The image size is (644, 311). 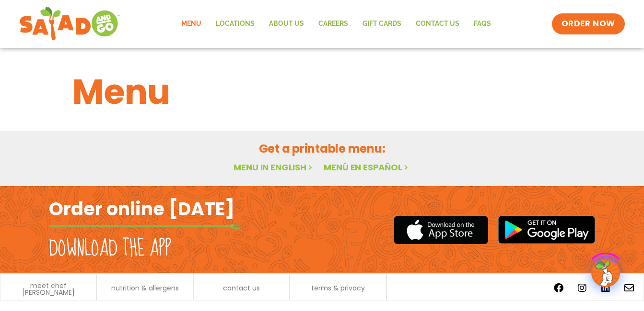 I want to click on a: About Us, so click(x=286, y=24).